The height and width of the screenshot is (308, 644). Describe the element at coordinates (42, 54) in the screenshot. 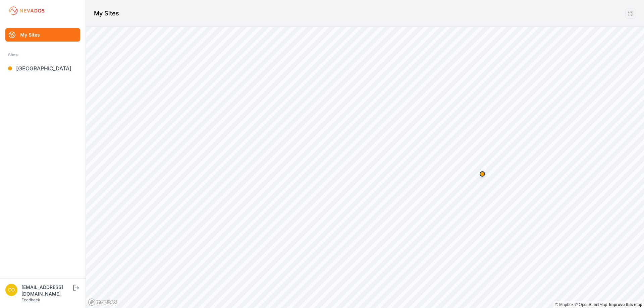

I see `div: Sites` at that location.